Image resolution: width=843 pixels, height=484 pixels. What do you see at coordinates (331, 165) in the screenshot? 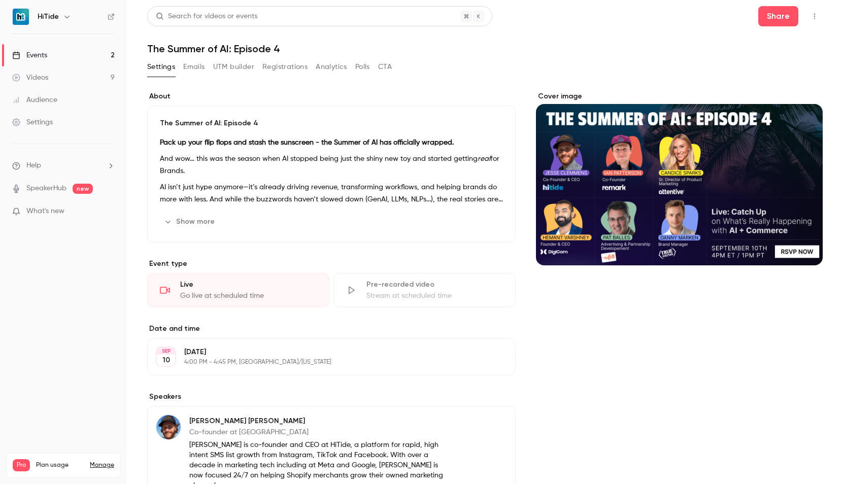
I see `p: And wow… this was the season when AI stopped being just the shiny new toy and started getting for...` at bounding box center [331, 165].